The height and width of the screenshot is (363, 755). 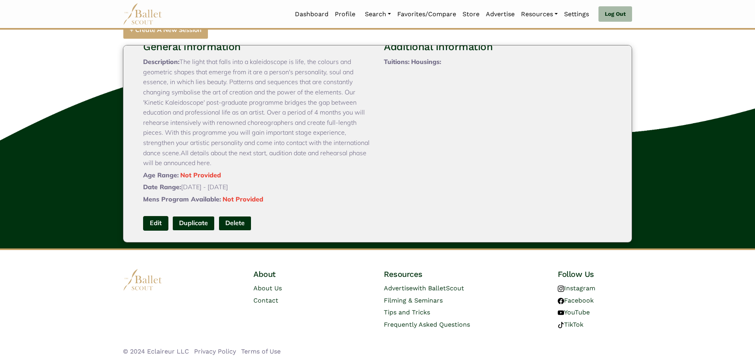 I want to click on span: Description:, so click(x=161, y=62).